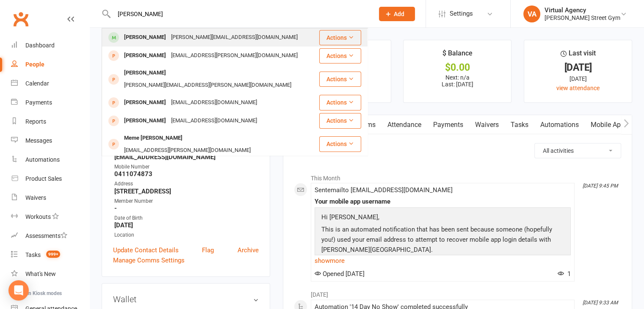 The height and width of the screenshot is (309, 644). I want to click on div: Tasks, so click(33, 255).